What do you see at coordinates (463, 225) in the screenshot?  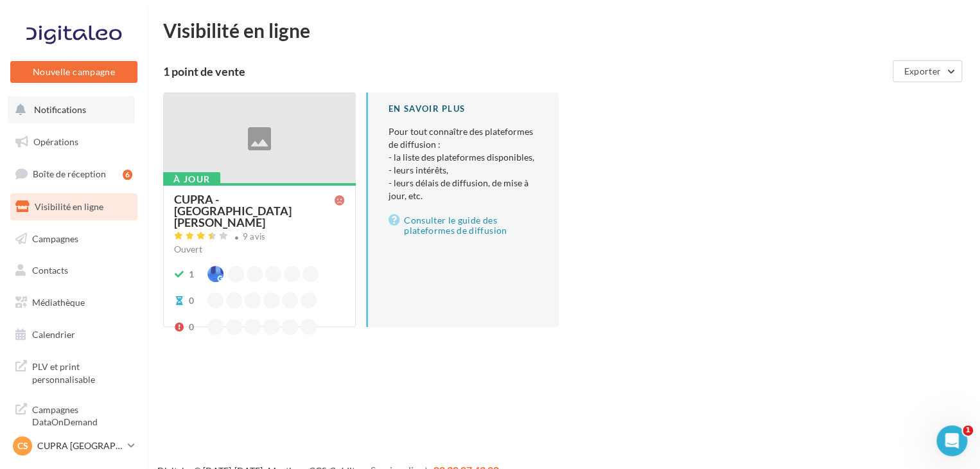 I see `a: Consulter le guide des plateformes de diffusion` at bounding box center [463, 225].